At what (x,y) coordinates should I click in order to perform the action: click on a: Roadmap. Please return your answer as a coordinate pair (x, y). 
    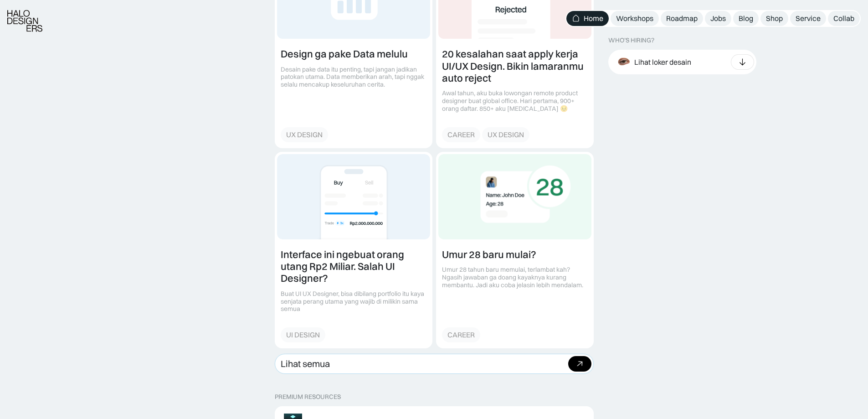
    Looking at the image, I should click on (681, 18).